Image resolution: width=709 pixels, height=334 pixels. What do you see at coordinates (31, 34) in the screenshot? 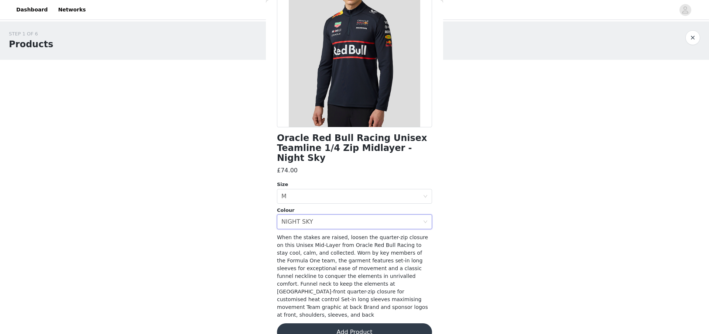
I see `div: STEP 1 OF 6` at bounding box center [31, 34].